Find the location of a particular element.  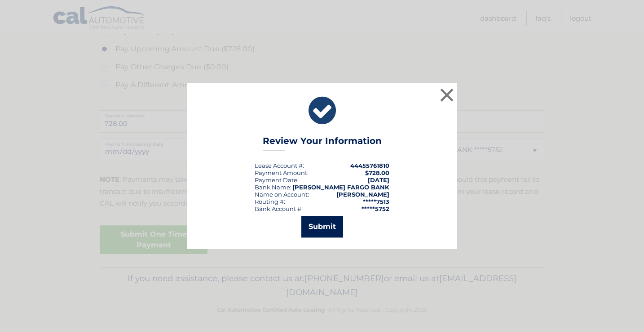

span: Payment Date is located at coordinates (276, 180).